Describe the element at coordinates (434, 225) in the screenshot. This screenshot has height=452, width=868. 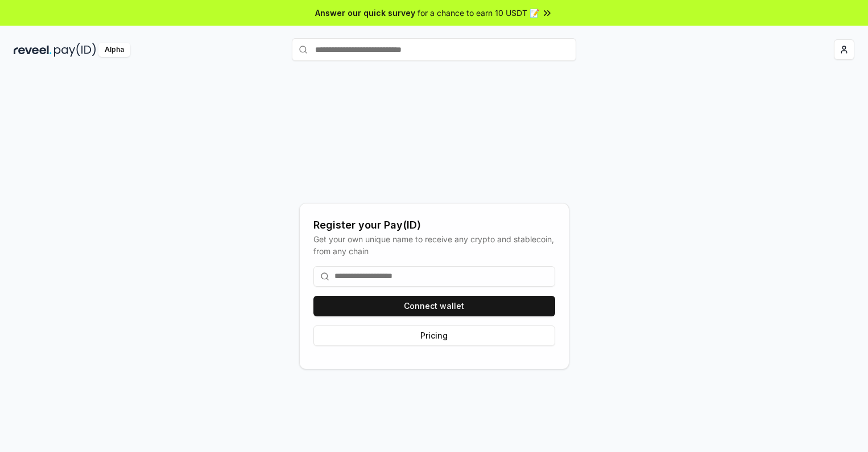
I see `div: Register your Pay(ID)` at that location.